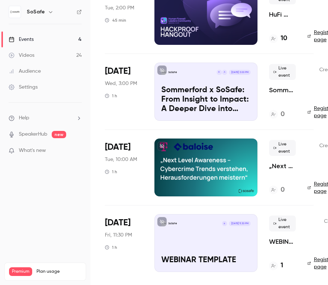 The width and height of the screenshot is (328, 285). Describe the element at coordinates (225, 72) in the screenshot. I see `div: A` at that location.